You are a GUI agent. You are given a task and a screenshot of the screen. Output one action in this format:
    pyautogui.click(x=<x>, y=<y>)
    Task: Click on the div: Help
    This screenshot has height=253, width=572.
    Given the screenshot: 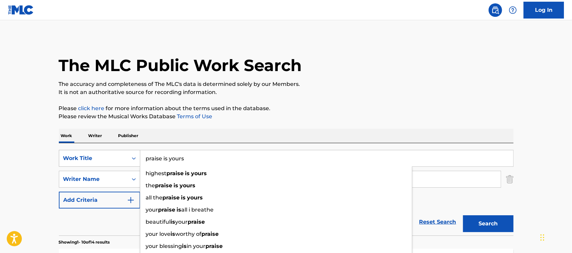 What is the action you would take?
    pyautogui.click(x=513, y=10)
    